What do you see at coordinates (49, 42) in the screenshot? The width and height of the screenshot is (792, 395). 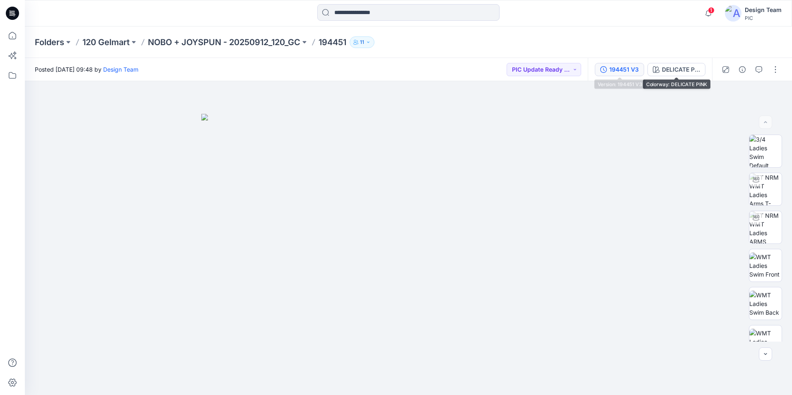 I see `a: Folders` at bounding box center [49, 42].